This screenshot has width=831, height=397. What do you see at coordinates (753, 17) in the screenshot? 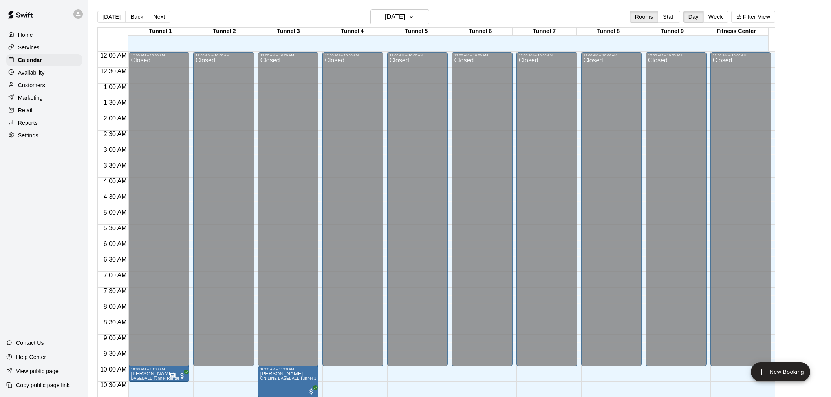
I see `button: Filter View` at bounding box center [753, 17].